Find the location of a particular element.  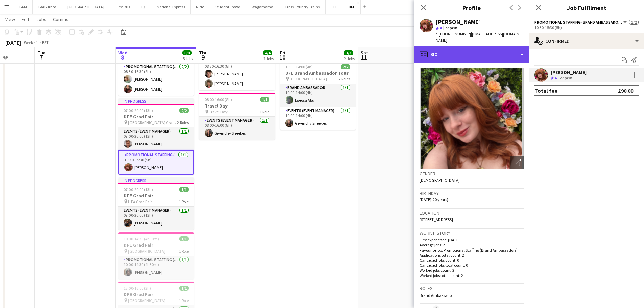

div: Bio is located at coordinates (472, 55).